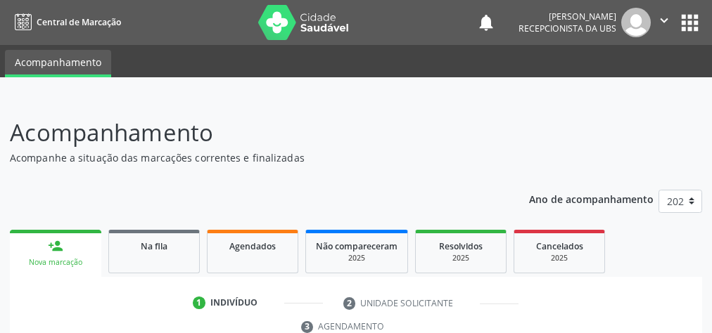  I want to click on span: Não compareceram, so click(357, 246).